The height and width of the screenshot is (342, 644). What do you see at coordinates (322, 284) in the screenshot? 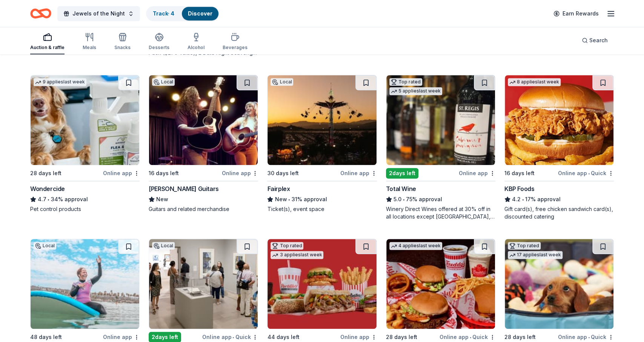
I see `img: Image for Portillo's` at bounding box center [322, 284].